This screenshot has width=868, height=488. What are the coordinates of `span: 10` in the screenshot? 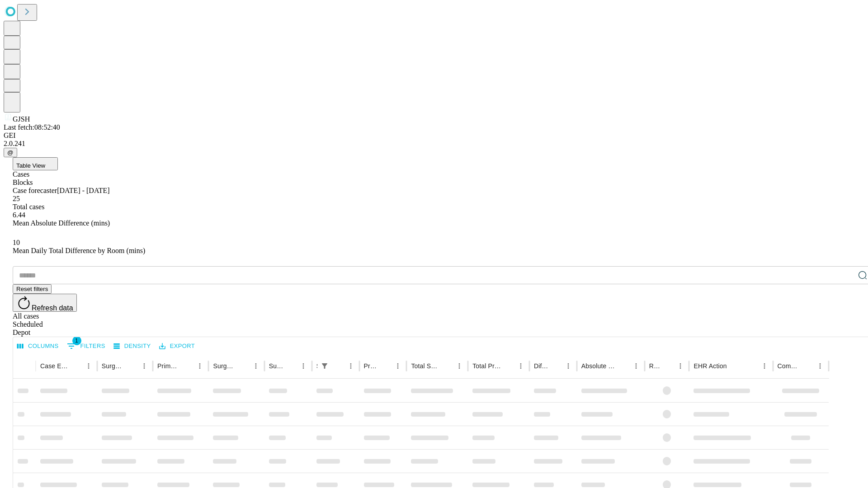 It's located at (16, 242).